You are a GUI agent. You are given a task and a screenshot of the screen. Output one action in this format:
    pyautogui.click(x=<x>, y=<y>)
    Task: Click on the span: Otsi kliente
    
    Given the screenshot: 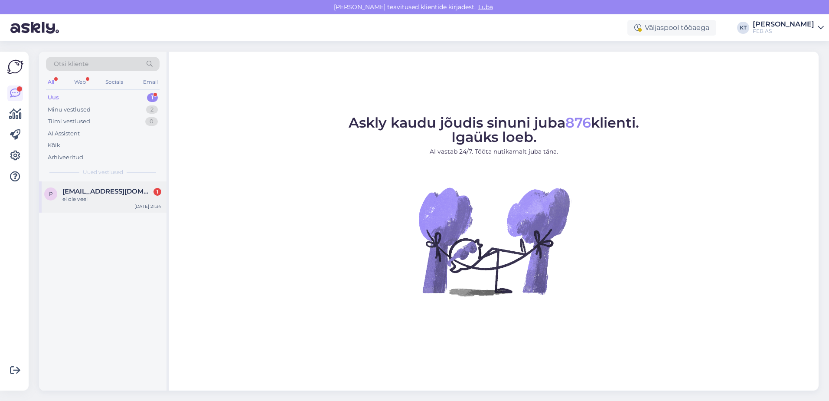 What is the action you would take?
    pyautogui.click(x=71, y=64)
    